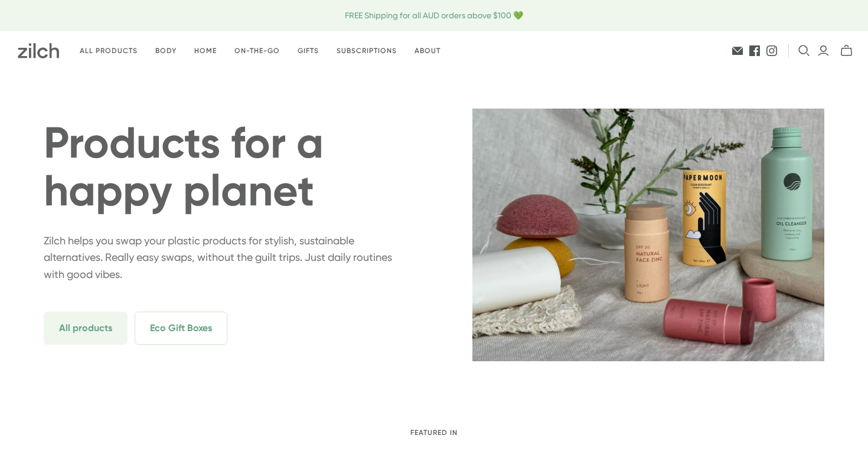 The height and width of the screenshot is (471, 868). Describe the element at coordinates (805, 51) in the screenshot. I see `button: Open search` at that location.